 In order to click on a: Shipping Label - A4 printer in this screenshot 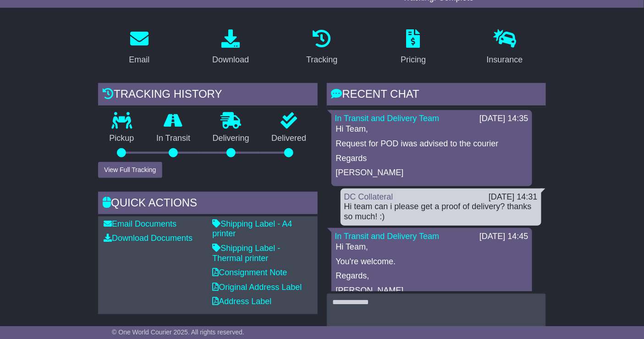, I will do `click(252, 229)`.